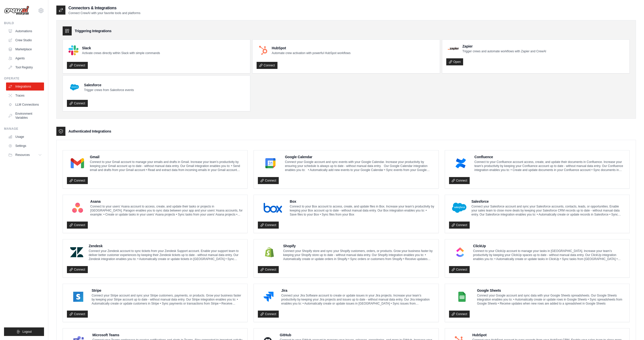  I want to click on img: Confluence Logo, so click(460, 163).